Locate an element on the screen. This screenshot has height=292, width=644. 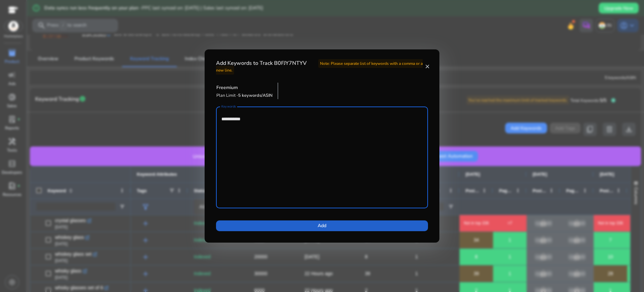
p: Plan Limit - is located at coordinates (245, 95).